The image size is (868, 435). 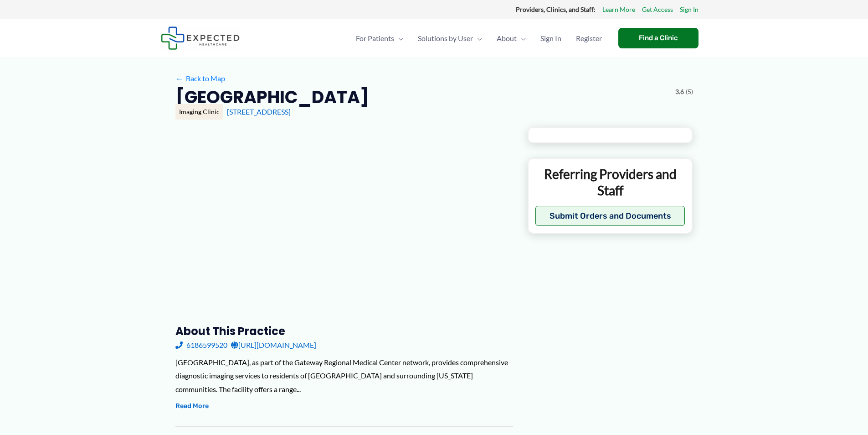 What do you see at coordinates (199, 112) in the screenshot?
I see `div: Imaging Clinic` at bounding box center [199, 112].